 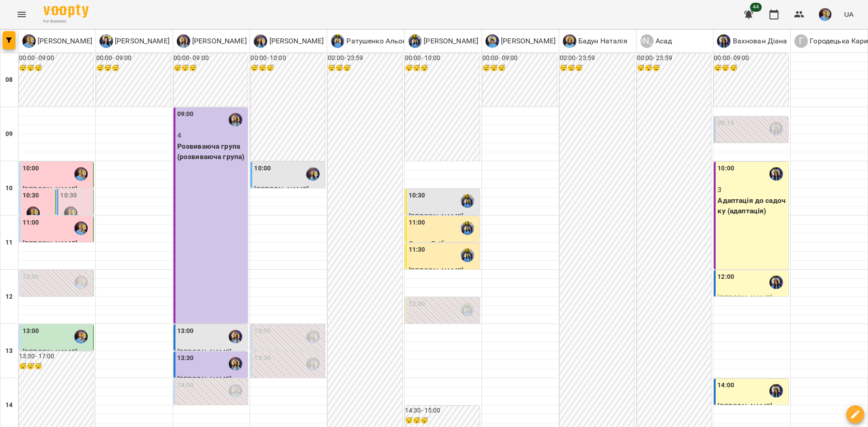 I want to click on img: Ч, so click(x=492, y=41).